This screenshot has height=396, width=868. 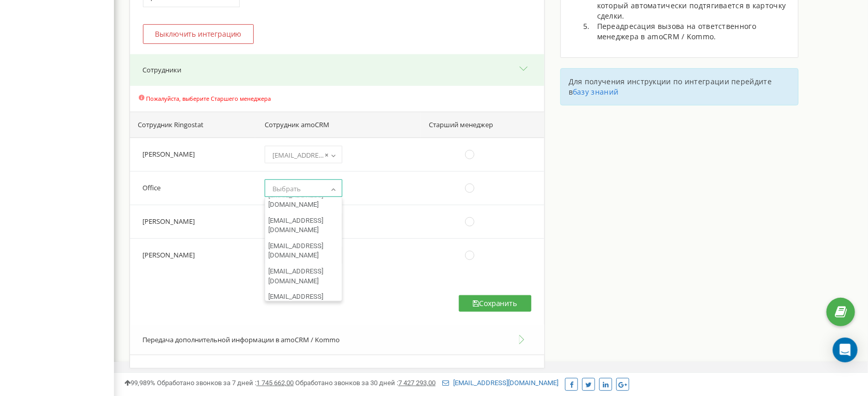 I want to click on button: Сотрудники, so click(x=337, y=70).